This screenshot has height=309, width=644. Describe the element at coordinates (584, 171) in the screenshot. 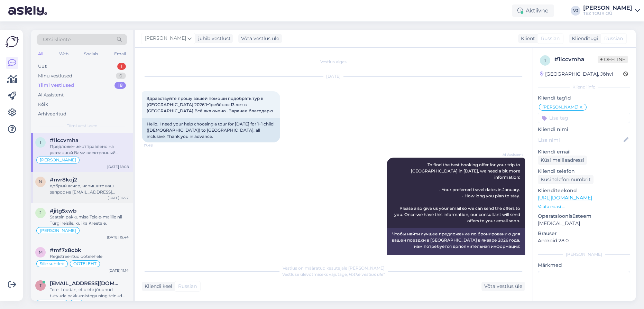

I see `p: Kliendi telefon` at that location.